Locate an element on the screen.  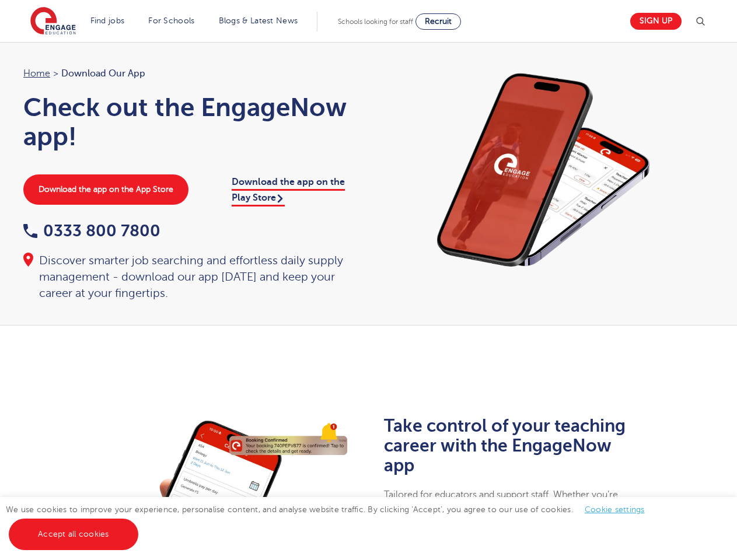
b: Take control of your teaching career with the EngageNow app is located at coordinates (505, 446).